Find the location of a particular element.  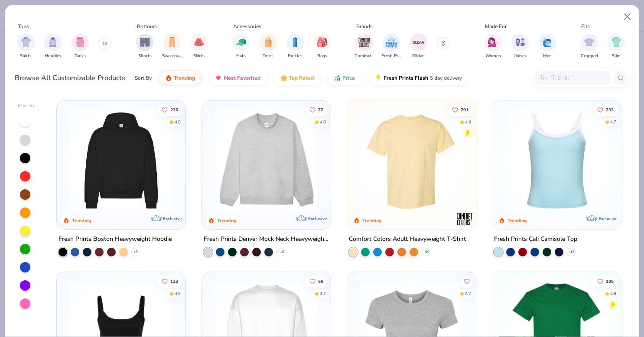

span: Shorts is located at coordinates (145, 56).